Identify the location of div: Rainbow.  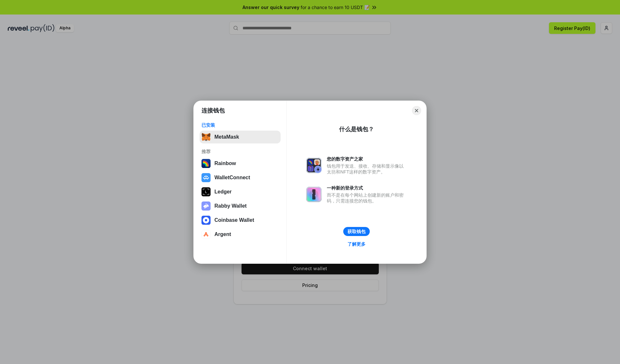
(225, 164).